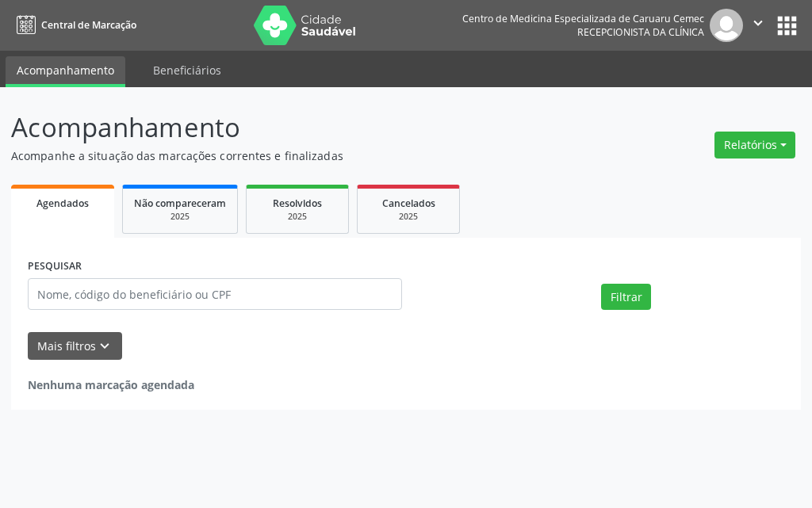 This screenshot has height=508, width=812. I want to click on a: Central de Marcação, so click(74, 25).